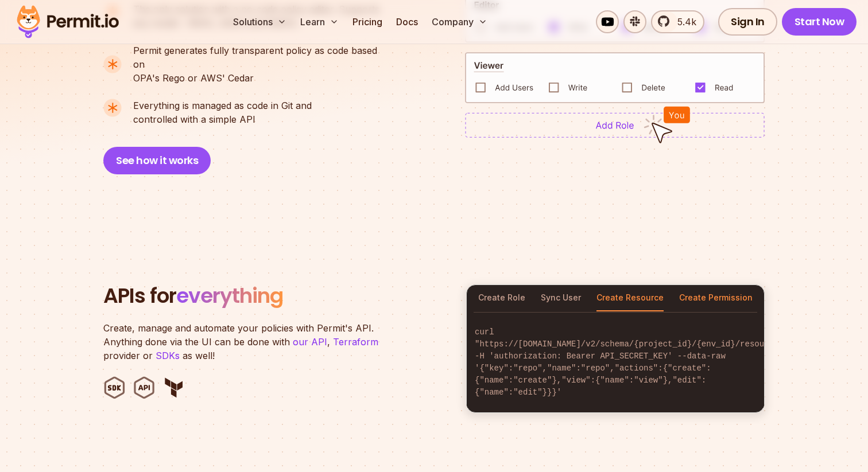 This screenshot has width=868, height=472. I want to click on a: 5.4k, so click(678, 22).